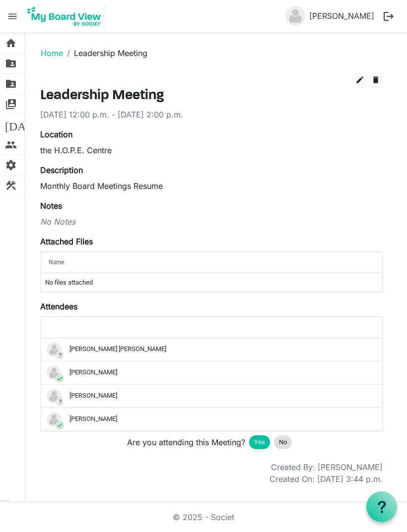 The width and height of the screenshot is (407, 532). I want to click on label: Notes, so click(51, 206).